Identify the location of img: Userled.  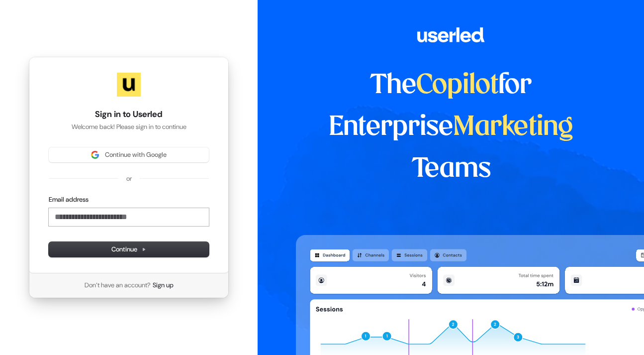
(129, 84).